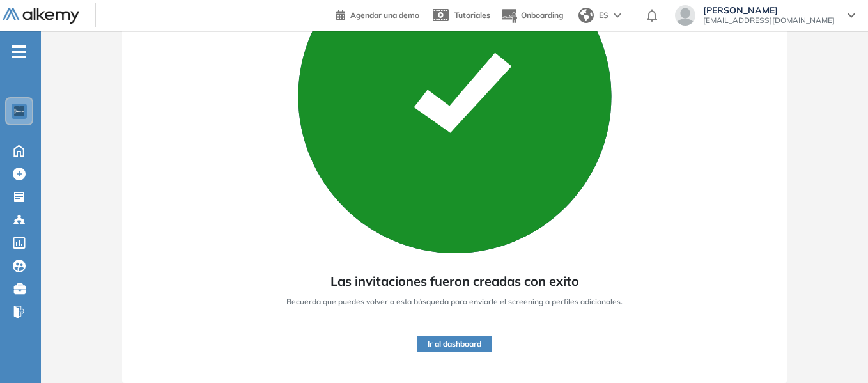 This screenshot has height=383, width=868. I want to click on img: Logo, so click(41, 16).